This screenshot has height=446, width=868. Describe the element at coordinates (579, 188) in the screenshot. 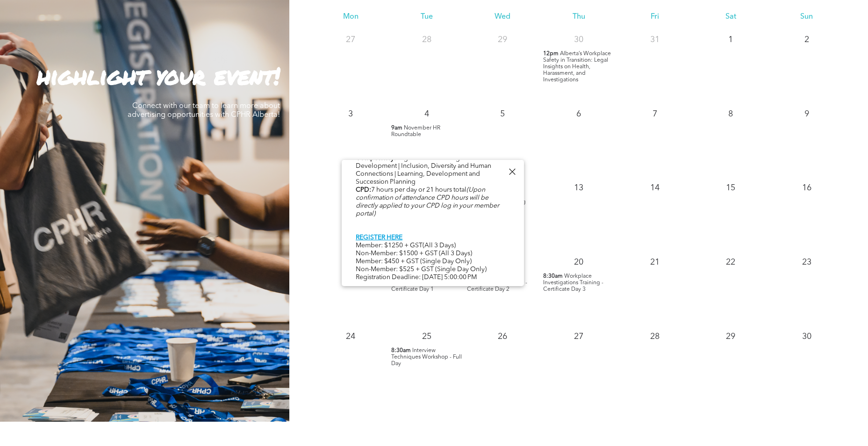

I see `p: 13` at that location.